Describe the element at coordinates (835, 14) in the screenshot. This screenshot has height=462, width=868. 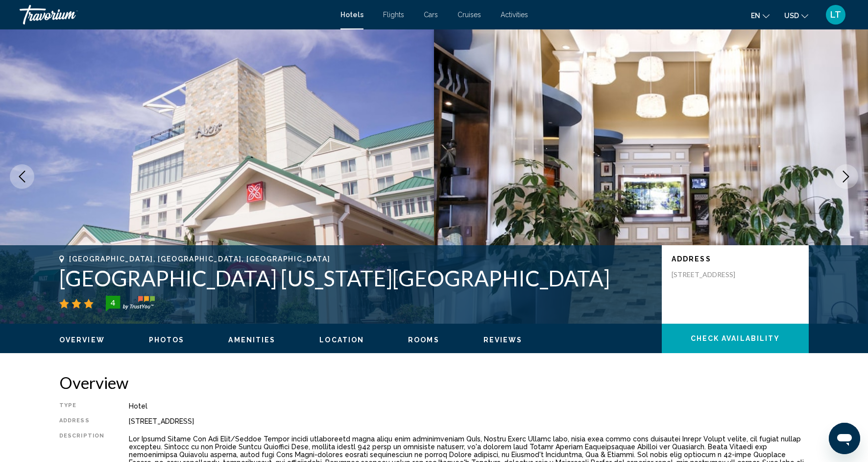
I see `span: LT` at that location.